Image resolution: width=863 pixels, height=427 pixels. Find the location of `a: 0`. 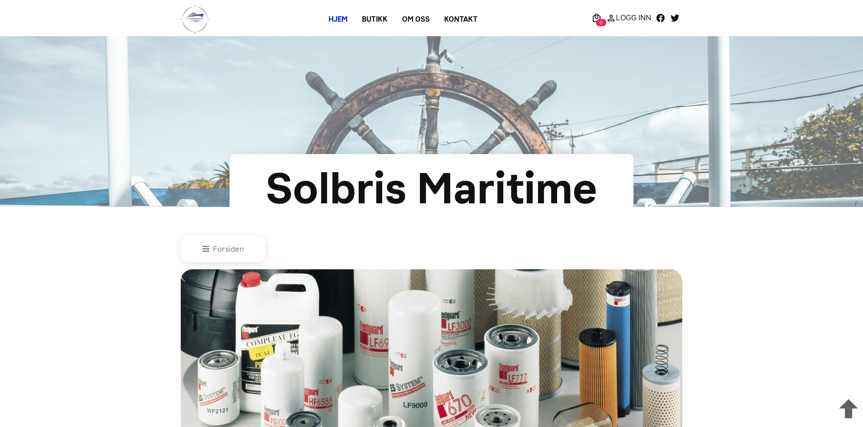

a: 0 is located at coordinates (596, 18).